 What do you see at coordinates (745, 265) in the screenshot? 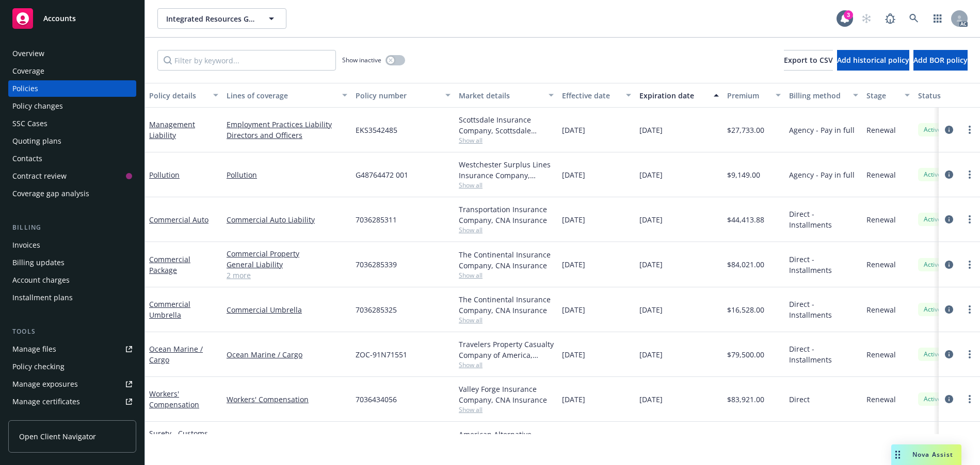
I see `span: $84,021.00` at bounding box center [745, 265].